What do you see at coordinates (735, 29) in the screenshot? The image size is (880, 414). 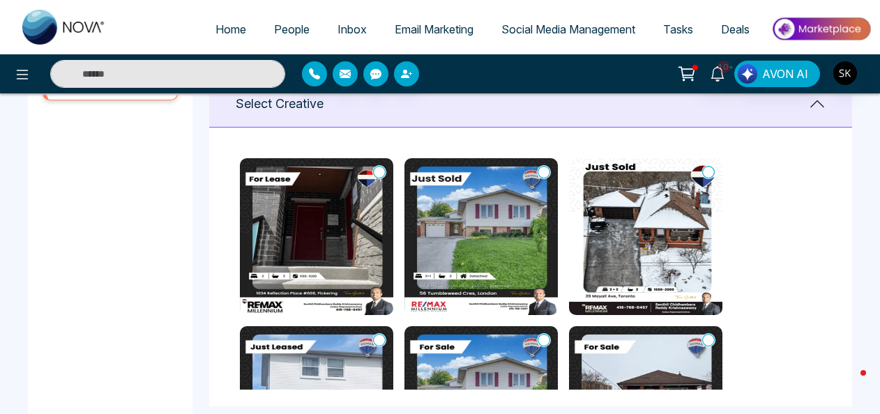 I see `a: Deals` at bounding box center [735, 29].